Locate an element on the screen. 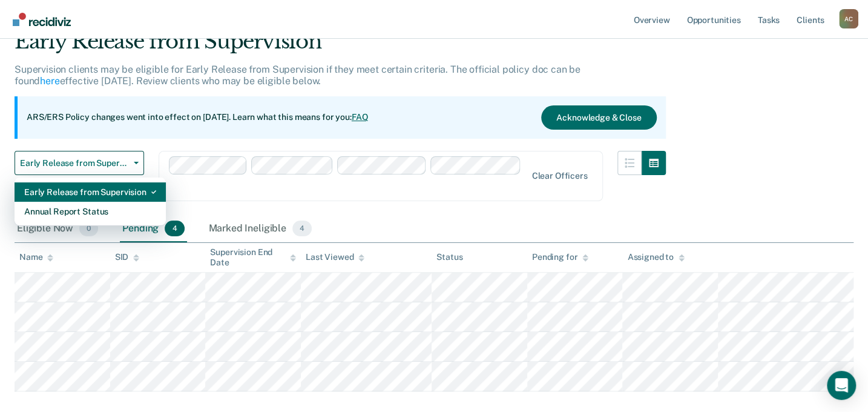  div: Clear officers is located at coordinates (559, 175).